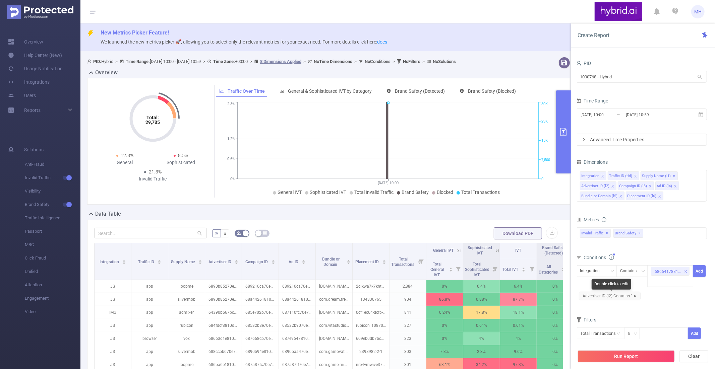 The height and width of the screenshot is (369, 715). What do you see at coordinates (407, 313) in the screenshot?
I see `p: 841` at bounding box center [407, 313].